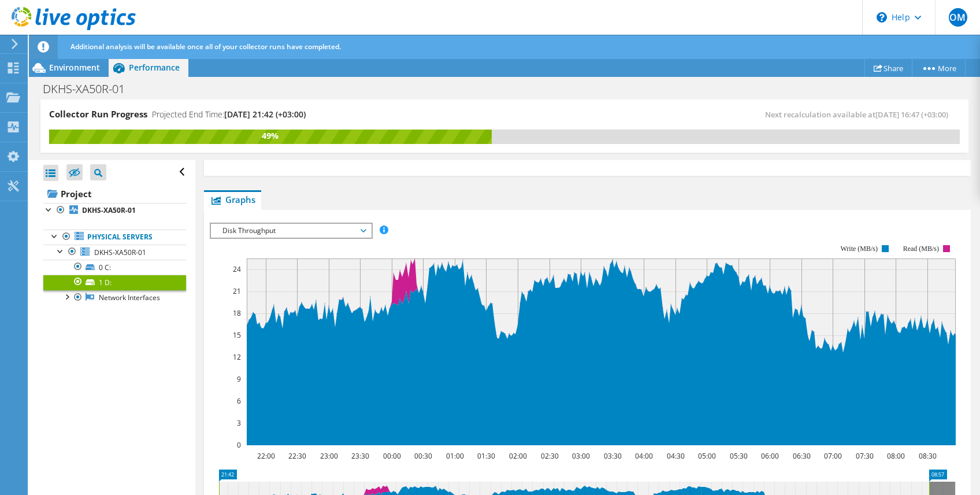  What do you see at coordinates (455, 456) in the screenshot?
I see `text: 01:00` at bounding box center [455, 456].